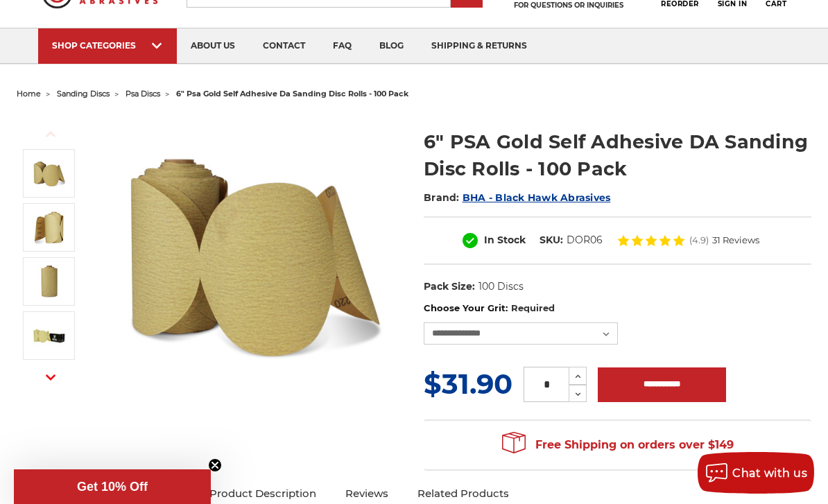  What do you see at coordinates (699, 240) in the screenshot?
I see `span: (4.9)` at bounding box center [699, 240].